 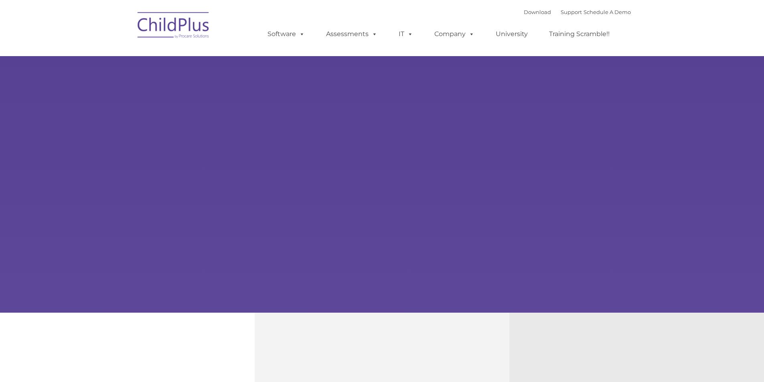 I want to click on a: Schedule A Demo, so click(x=607, y=12).